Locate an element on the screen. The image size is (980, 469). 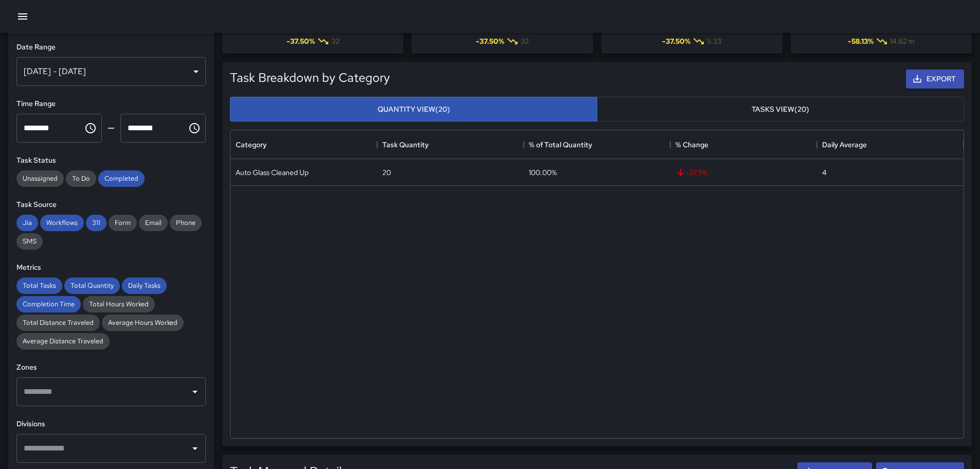
div: Auto Glass Cleaned Up is located at coordinates (272, 173).